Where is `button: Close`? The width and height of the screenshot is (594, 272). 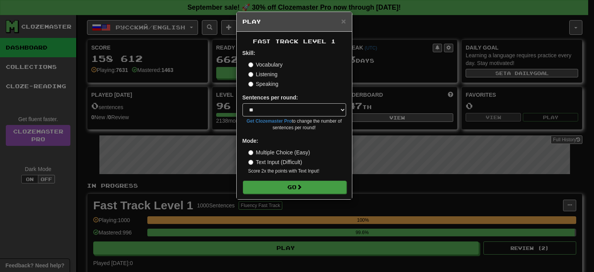 button: Close is located at coordinates (343, 21).